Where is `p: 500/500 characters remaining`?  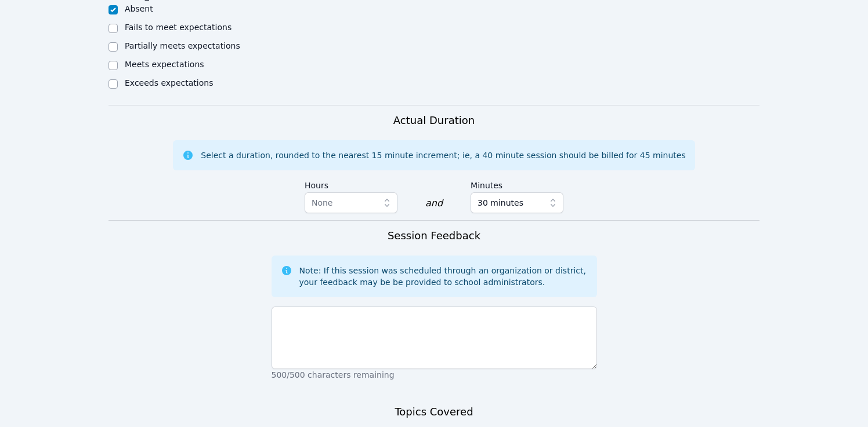 p: 500/500 characters remaining is located at coordinates (434, 376).